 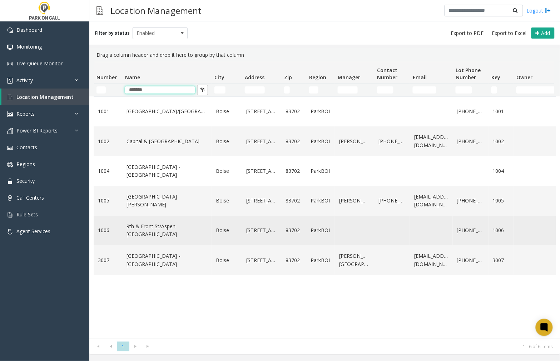 I want to click on span: Location Management, so click(x=45, y=97).